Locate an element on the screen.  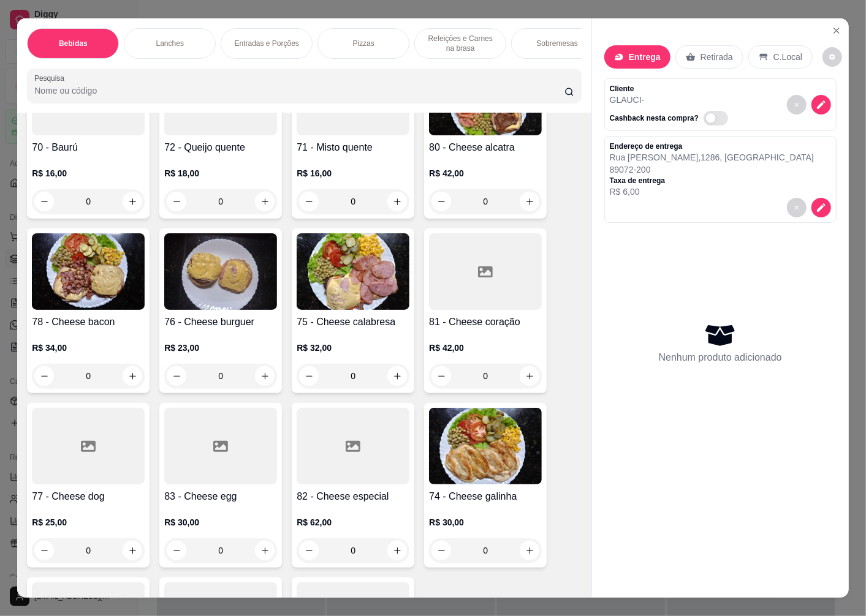
h4: 80 - Cheese alcatra is located at coordinates (485, 148).